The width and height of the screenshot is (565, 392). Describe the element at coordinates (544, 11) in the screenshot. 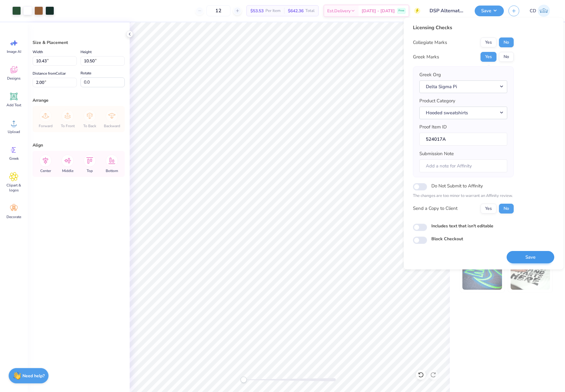

I see `img: Cedric Diasanta` at that location.